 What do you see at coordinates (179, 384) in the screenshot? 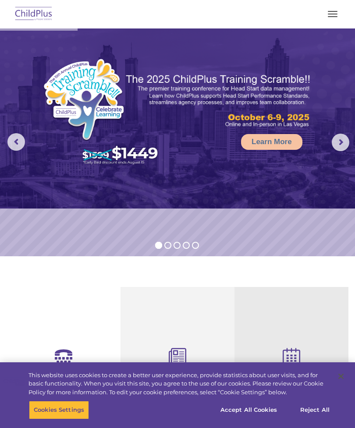
I see `div: This website uses cookies to create a better user experience, provide statistics about user visit...` at bounding box center [179, 384].